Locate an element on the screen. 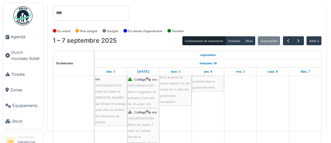 Image resolution: width=331 pixels, height=143 pixels. span: serait-il possible de fixer la porte du casier numéro 52 des casier de la salle des professeurs s... is located at coordinates (175, 86).